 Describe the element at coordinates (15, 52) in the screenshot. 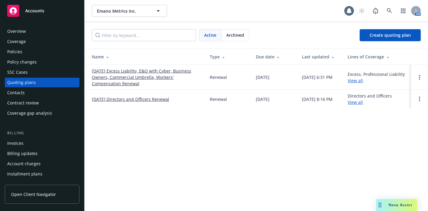

I see `div: Policies` at that location.